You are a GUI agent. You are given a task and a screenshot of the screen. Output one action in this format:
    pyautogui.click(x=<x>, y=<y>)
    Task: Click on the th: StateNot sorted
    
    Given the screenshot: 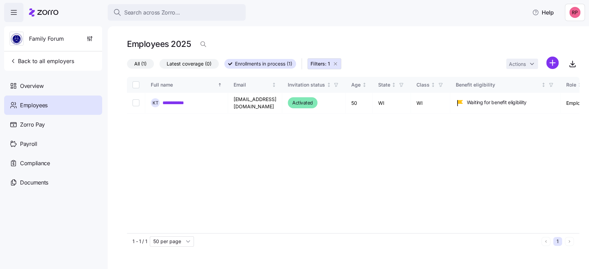 What is the action you would take?
    pyautogui.click(x=391, y=85)
    